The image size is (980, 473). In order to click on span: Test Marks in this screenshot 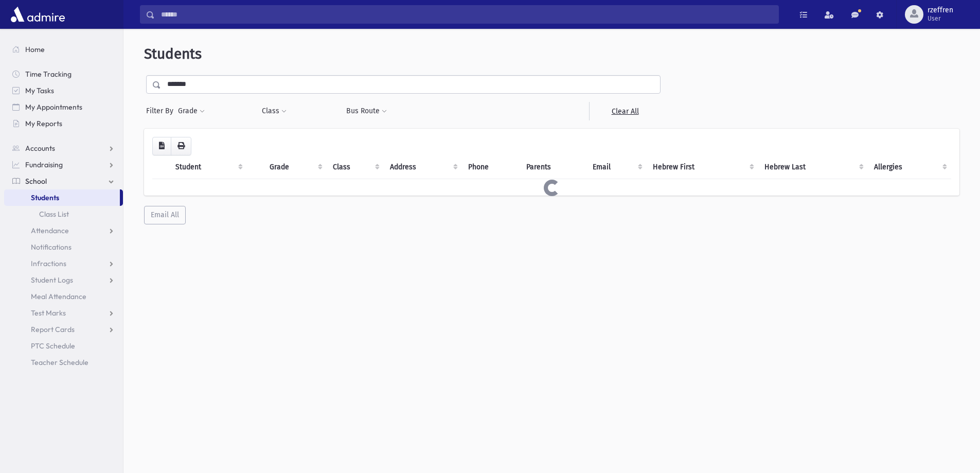, I will do `click(48, 313)`.